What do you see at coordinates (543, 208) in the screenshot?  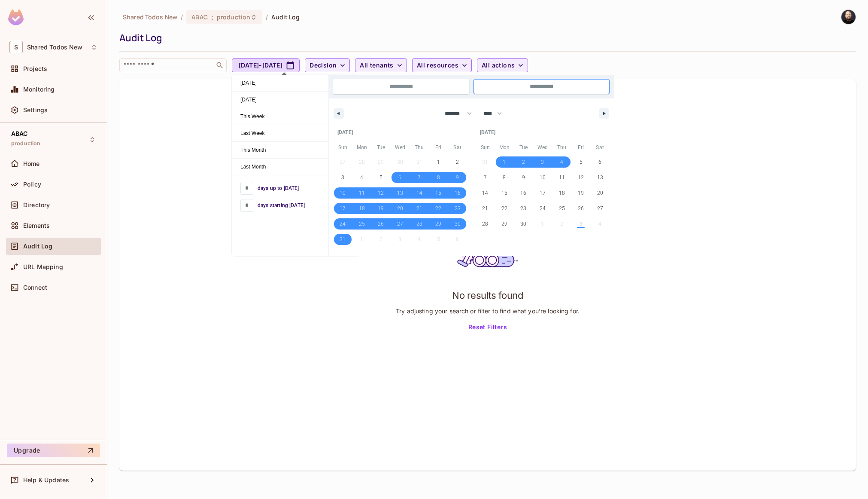 I see `span: 24` at bounding box center [543, 208].